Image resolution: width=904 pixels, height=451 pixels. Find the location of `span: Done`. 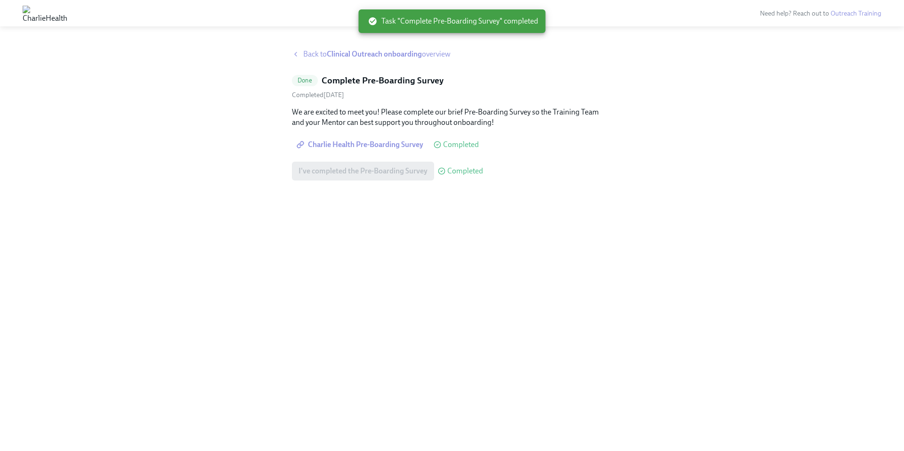

span: Done is located at coordinates (305, 80).